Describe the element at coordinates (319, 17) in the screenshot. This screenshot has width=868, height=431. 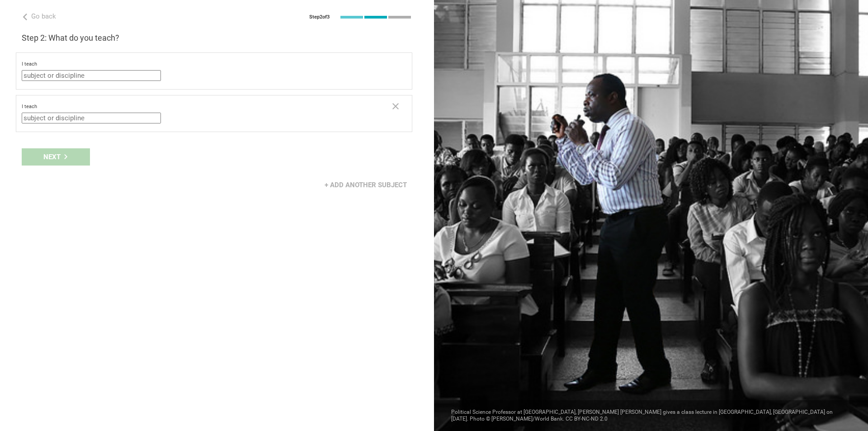
I see `div: Step 2 of 3` at that location.